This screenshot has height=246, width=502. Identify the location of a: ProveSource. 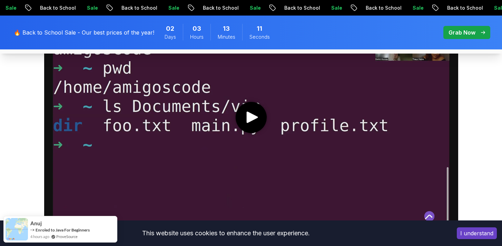
(67, 236).